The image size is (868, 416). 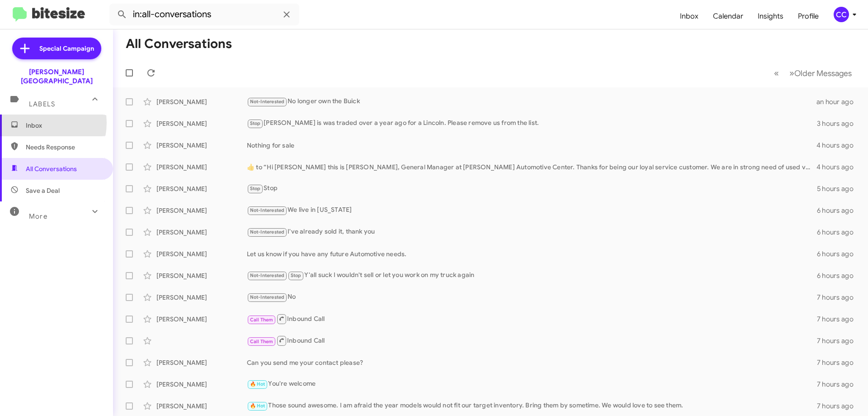 What do you see at coordinates (43, 191) in the screenshot?
I see `span: Save a Deal` at bounding box center [43, 191].